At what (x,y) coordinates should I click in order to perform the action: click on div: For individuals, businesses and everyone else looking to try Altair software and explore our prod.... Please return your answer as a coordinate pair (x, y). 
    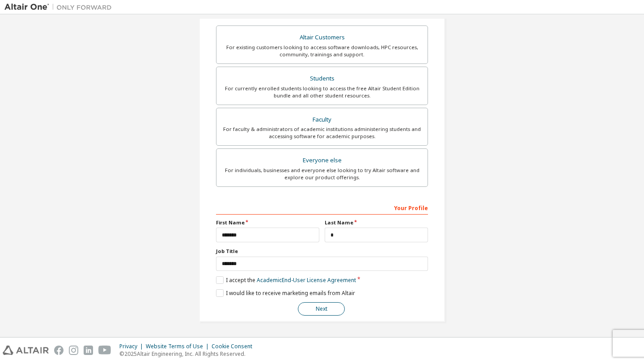
    Looking at the image, I should click on (322, 174).